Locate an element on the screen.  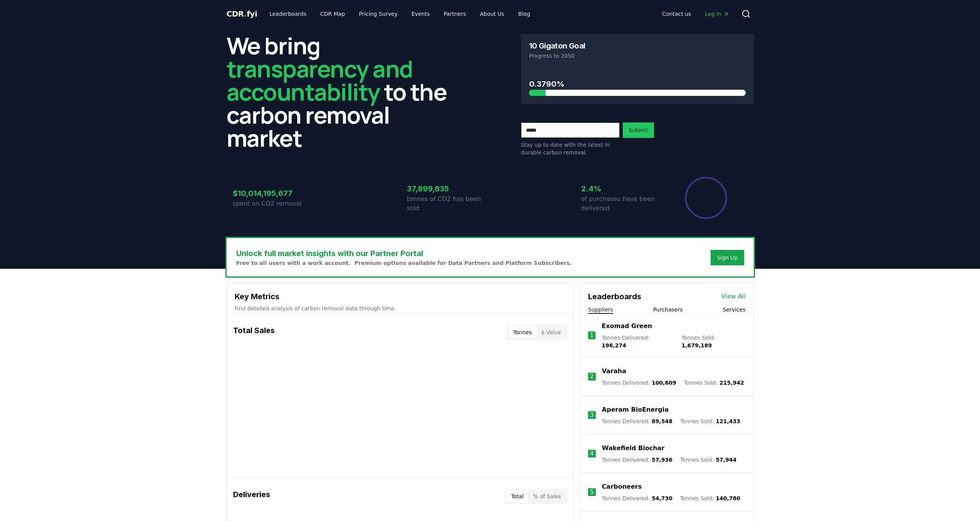
h3: Total Sales is located at coordinates (253, 333).